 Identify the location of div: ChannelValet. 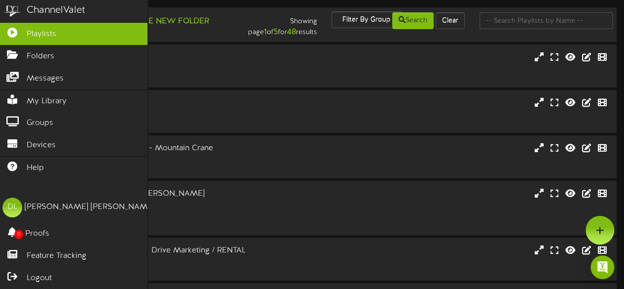
(56, 10).